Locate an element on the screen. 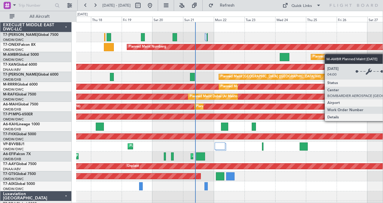 The height and width of the screenshot is (203, 383). a: M-AMBRGlobal 5000 is located at coordinates (21, 55).